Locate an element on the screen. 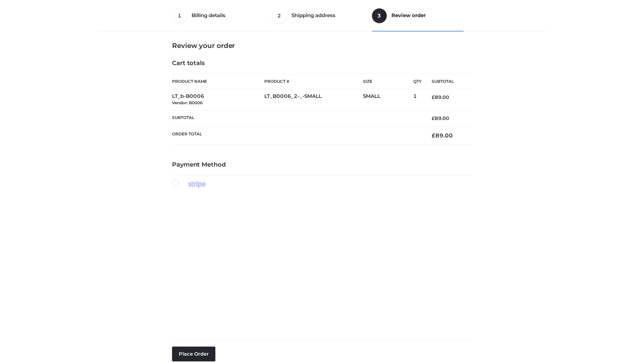 The height and width of the screenshot is (362, 644). th: Product Name is located at coordinates (218, 81).